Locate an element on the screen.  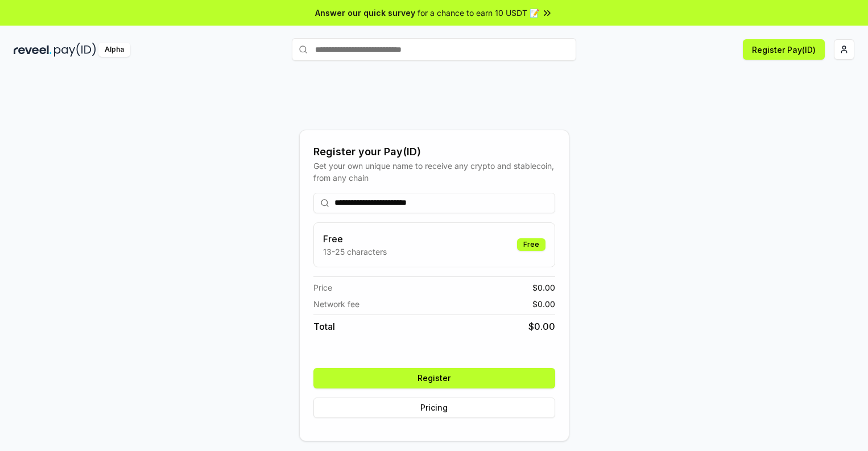
div: Free is located at coordinates (531, 244).